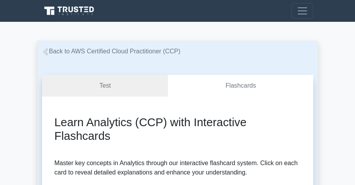  What do you see at coordinates (240, 86) in the screenshot?
I see `a: Flashcards` at bounding box center [240, 86].